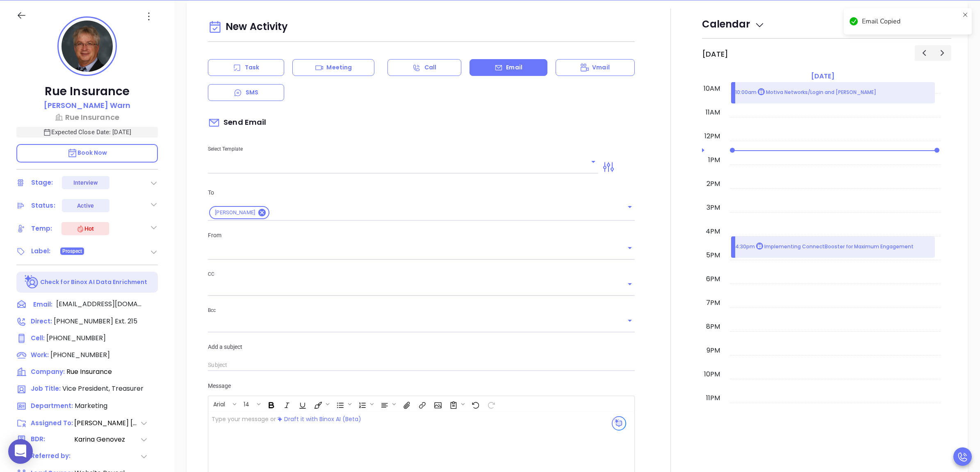 The width and height of the screenshot is (980, 472). I want to click on span: Redo, so click(491, 404).